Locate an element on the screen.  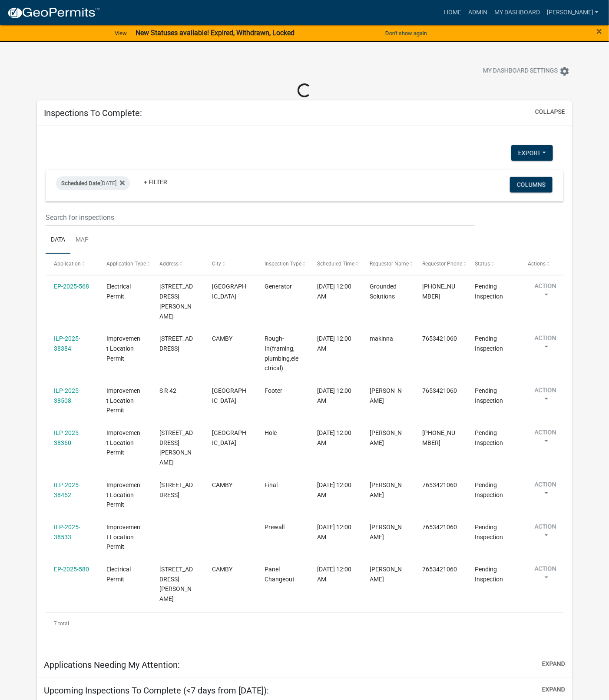
span: Prewall is located at coordinates (275, 527).